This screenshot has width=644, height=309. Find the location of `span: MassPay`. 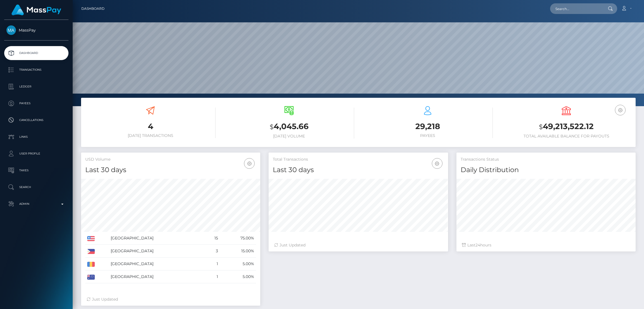

span: MassPay is located at coordinates (36, 30).